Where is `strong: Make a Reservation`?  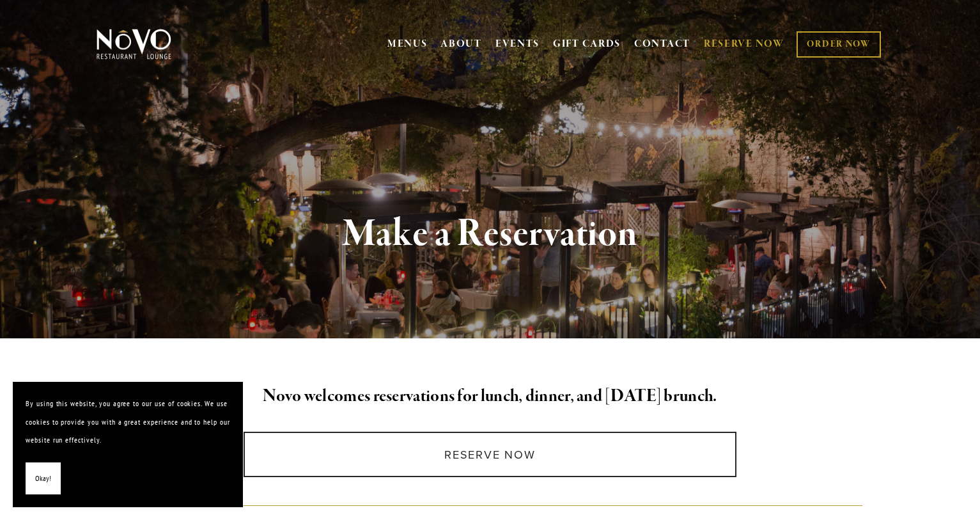 strong: Make a Reservation is located at coordinates (489, 234).